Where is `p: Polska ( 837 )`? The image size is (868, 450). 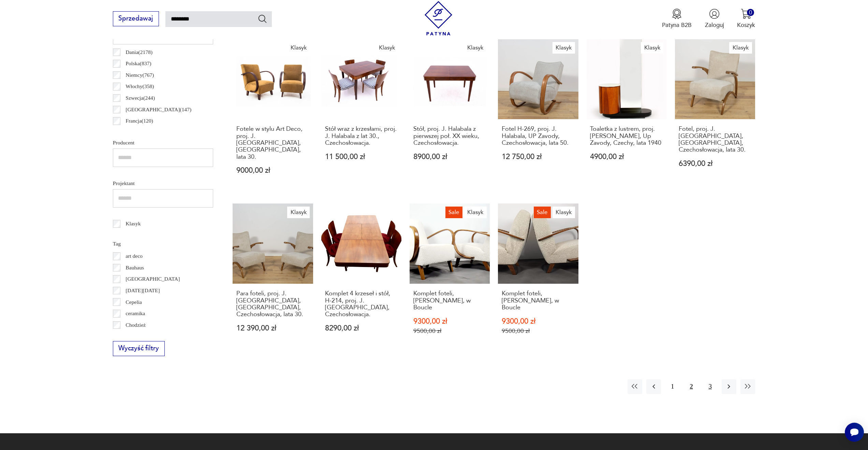
p: Polska ( 837 ) is located at coordinates (138, 64).